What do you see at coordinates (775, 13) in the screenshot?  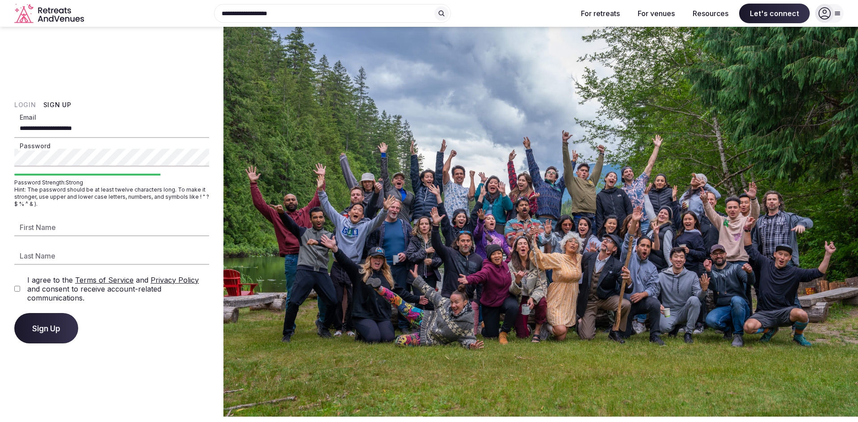 I see `span: Let's connect` at bounding box center [775, 13].